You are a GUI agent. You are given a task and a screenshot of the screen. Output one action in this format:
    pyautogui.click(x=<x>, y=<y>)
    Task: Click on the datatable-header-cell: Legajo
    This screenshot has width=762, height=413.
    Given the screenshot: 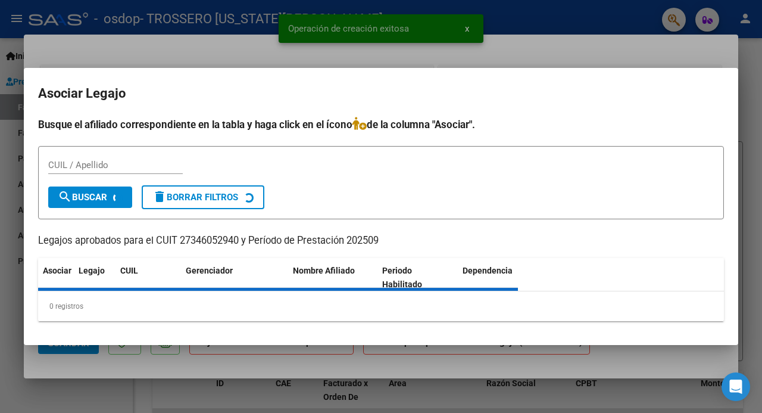 What is the action you would take?
    pyautogui.click(x=95, y=278)
    